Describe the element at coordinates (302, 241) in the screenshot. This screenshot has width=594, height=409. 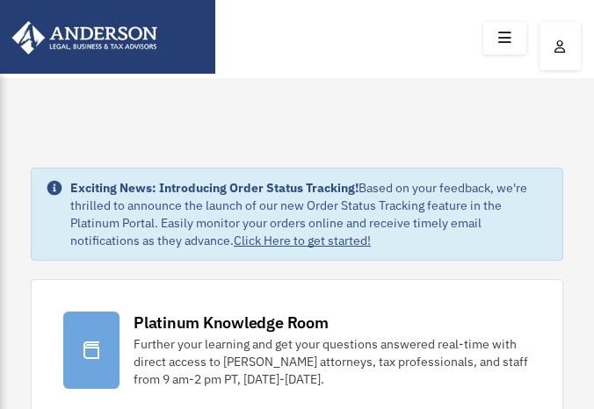
I see `a: Click Here to get started!` at that location.